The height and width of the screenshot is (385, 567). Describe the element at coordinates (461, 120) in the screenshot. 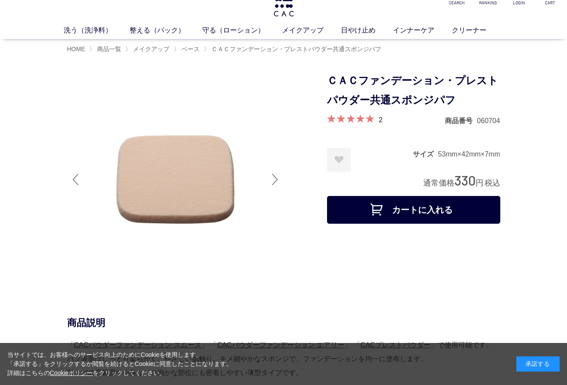

I see `dt: 商品番号` at that location.